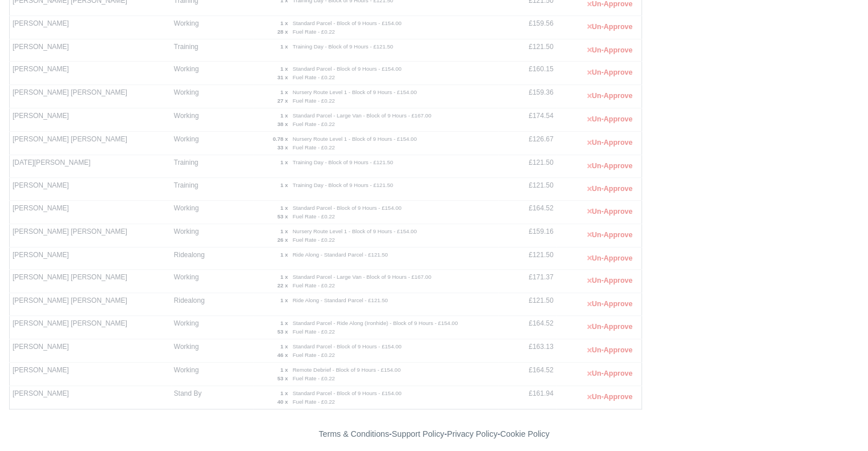 Image resolution: width=868 pixels, height=451 pixels. Describe the element at coordinates (280, 139) in the screenshot. I see `strong: 0.78 x` at that location.